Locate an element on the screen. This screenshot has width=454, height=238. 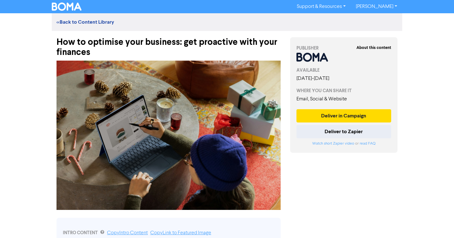
div: PUBLISHER is located at coordinates (344, 48).